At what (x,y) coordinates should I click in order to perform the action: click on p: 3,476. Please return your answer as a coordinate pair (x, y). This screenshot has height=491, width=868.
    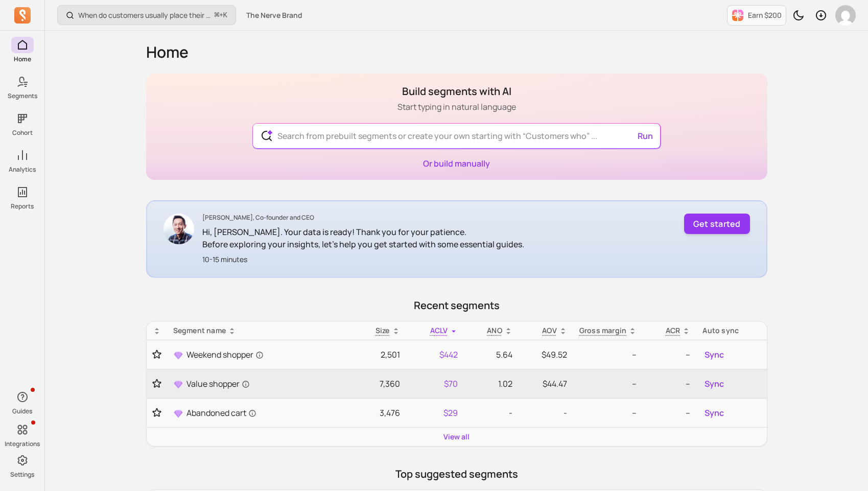
    Looking at the image, I should click on (379, 413).